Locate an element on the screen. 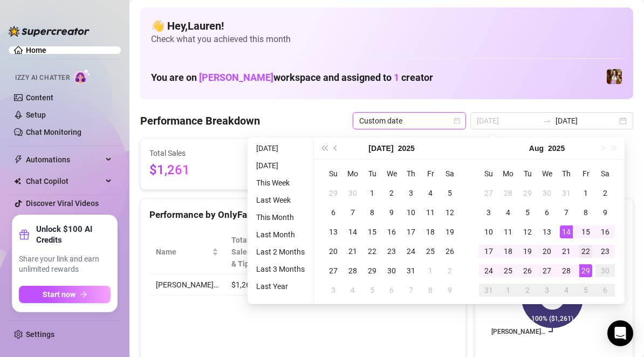 The height and width of the screenshot is (357, 644). td: 2025-07-30 is located at coordinates (392, 270).